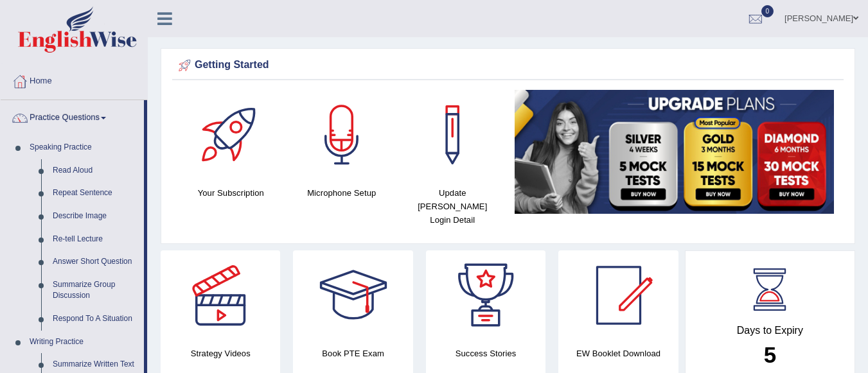 The height and width of the screenshot is (373, 868). What do you see at coordinates (769, 331) in the screenshot?
I see `h4: Days to Expiry` at bounding box center [769, 331].